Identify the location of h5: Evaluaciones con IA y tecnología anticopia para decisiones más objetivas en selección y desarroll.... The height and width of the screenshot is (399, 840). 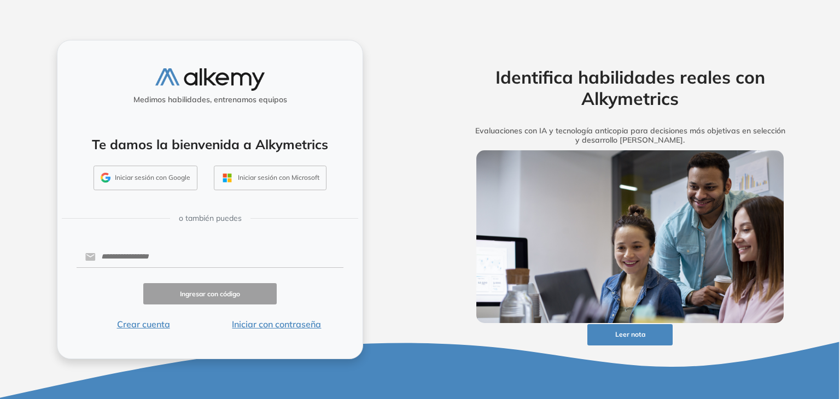
(630, 136).